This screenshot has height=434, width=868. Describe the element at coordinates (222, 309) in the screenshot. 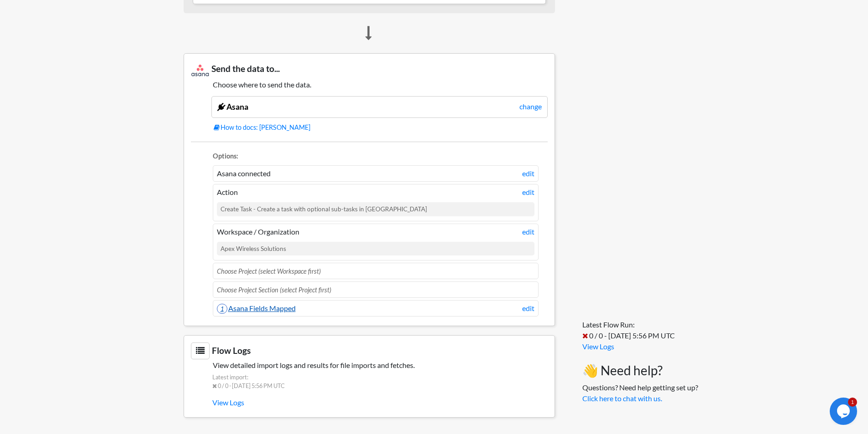

I see `span: 1` at that location.